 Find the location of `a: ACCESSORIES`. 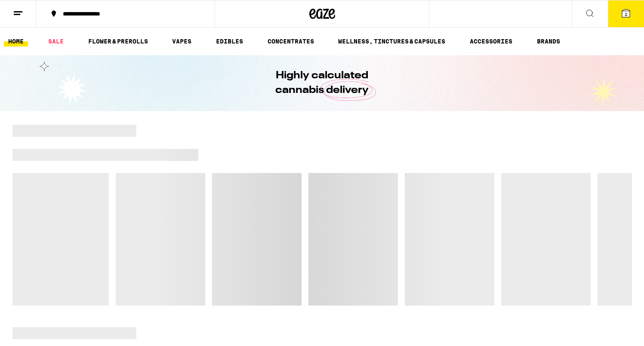

a: ACCESSORIES is located at coordinates (491, 41).